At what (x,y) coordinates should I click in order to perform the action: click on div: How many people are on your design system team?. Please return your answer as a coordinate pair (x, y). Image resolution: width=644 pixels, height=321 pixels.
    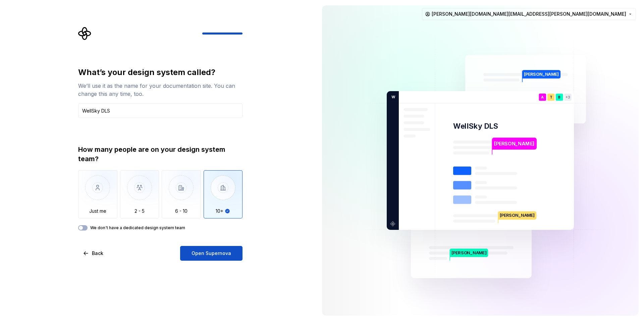
    Looking at the image, I should click on (160, 154).